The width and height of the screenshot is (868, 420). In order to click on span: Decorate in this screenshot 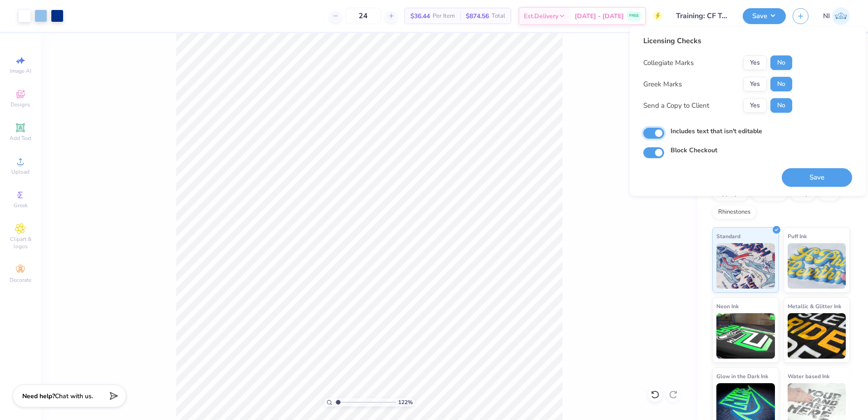, I will do `click(20, 280)`.